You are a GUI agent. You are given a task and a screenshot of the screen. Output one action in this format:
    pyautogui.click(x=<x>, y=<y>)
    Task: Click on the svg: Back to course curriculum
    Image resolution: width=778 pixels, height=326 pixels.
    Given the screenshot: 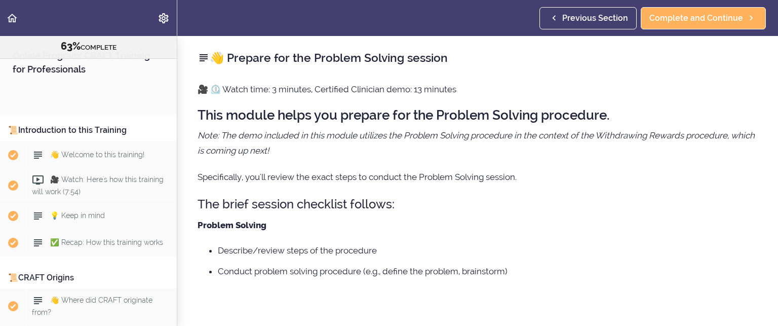 What is the action you would take?
    pyautogui.click(x=12, y=18)
    